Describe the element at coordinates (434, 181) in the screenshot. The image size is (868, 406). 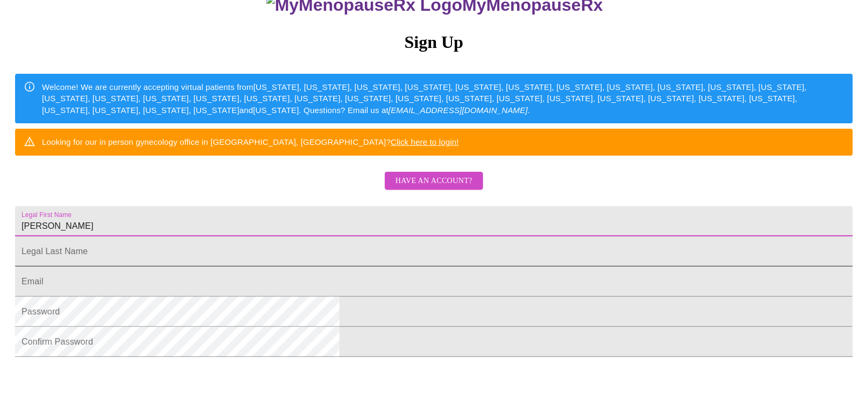
I see `span: Have an account?` at that location.